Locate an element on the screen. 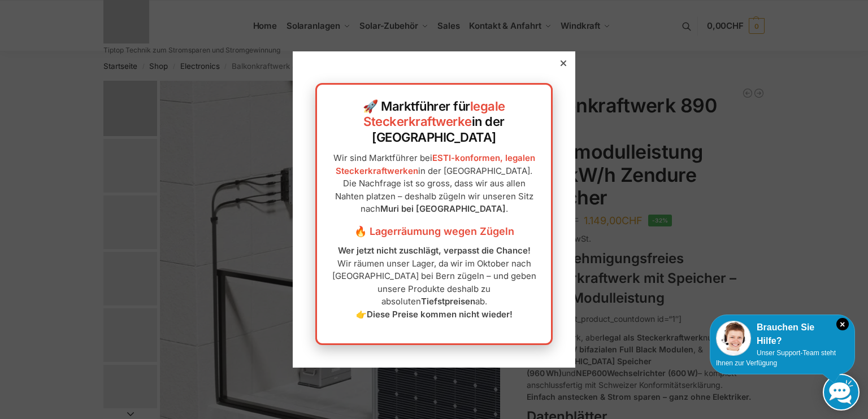 Image resolution: width=868 pixels, height=419 pixels. img: Customer service is located at coordinates (734, 338).